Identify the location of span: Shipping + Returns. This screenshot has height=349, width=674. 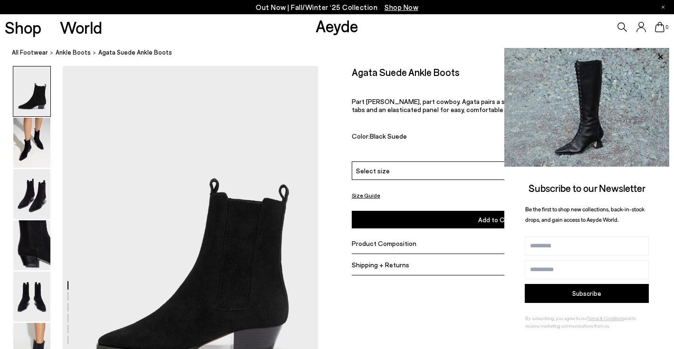
(380, 265).